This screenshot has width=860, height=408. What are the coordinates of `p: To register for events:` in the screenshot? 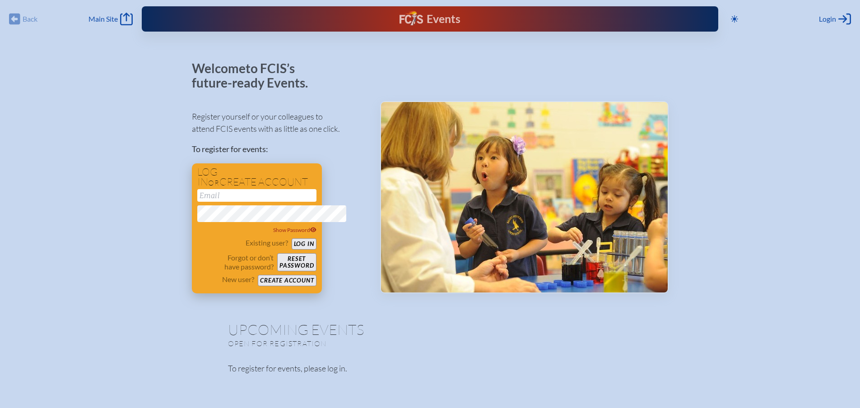 It's located at (279, 149).